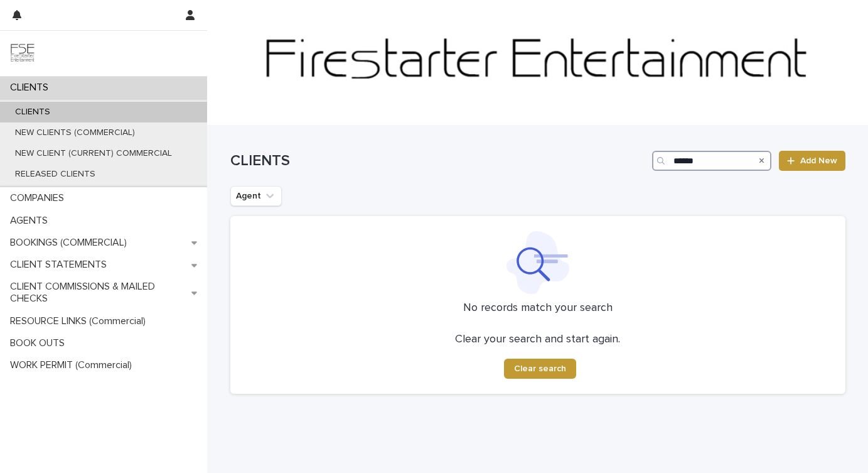 This screenshot has height=473, width=868. I want to click on p: NEW CLIENTS (COMMERCIAL), so click(75, 133).